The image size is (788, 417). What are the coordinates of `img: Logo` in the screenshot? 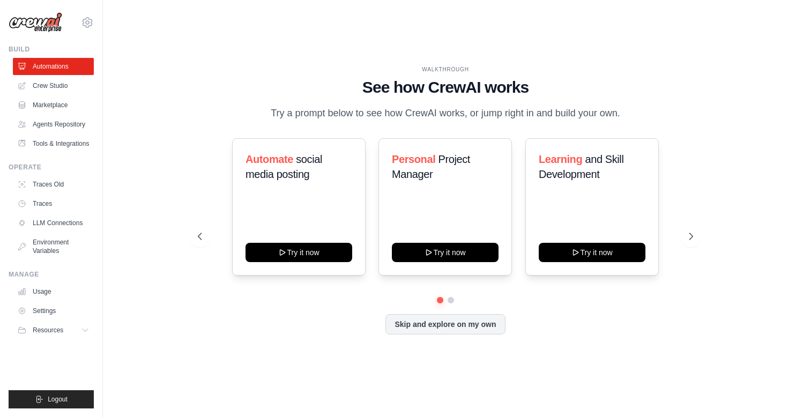 It's located at (35, 23).